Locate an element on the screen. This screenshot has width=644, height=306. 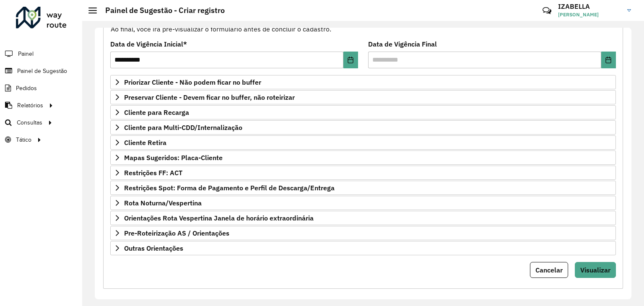
span: Cliente para Multi-CDD/Internalização is located at coordinates (183, 127).